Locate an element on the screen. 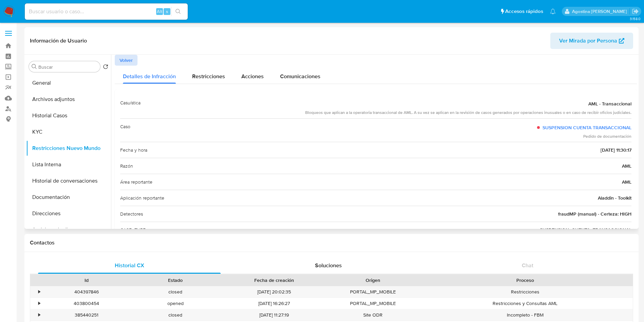 The height and width of the screenshot is (322, 644). div: Id is located at coordinates (87, 280).